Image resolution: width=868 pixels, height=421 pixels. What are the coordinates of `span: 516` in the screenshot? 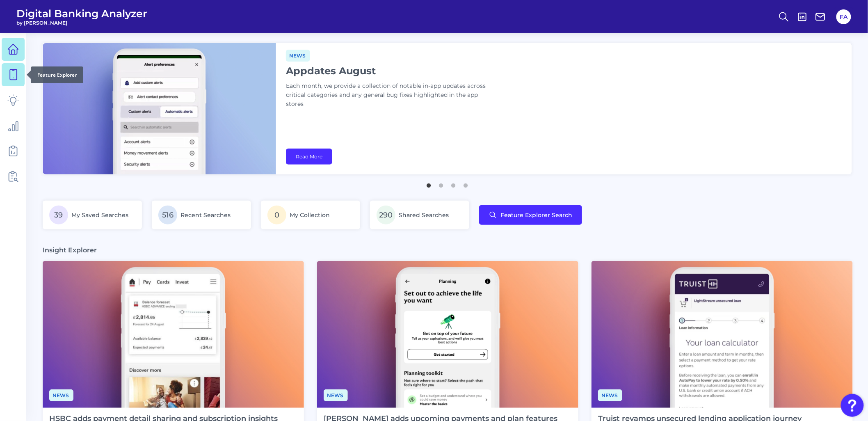 It's located at (168, 215).